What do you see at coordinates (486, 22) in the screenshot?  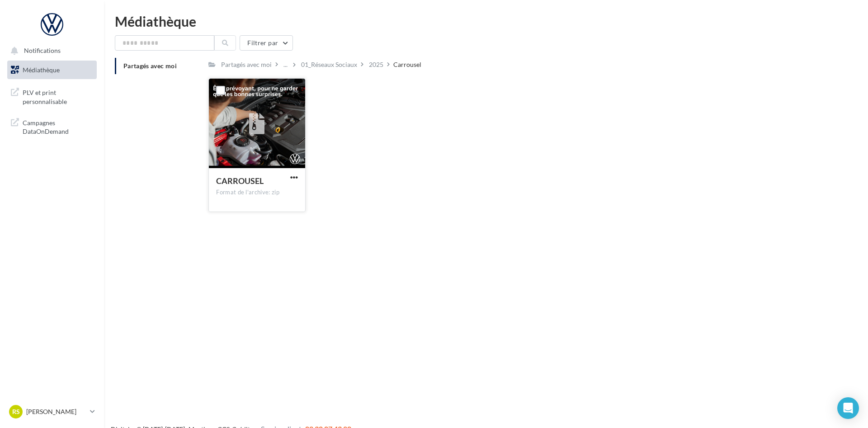 I see `div: Médiathèque` at bounding box center [486, 22].